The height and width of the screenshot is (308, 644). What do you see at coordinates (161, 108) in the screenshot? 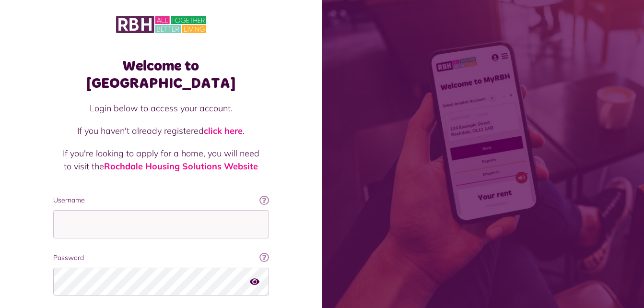
I see `p: Login below to access your account.` at bounding box center [161, 108].